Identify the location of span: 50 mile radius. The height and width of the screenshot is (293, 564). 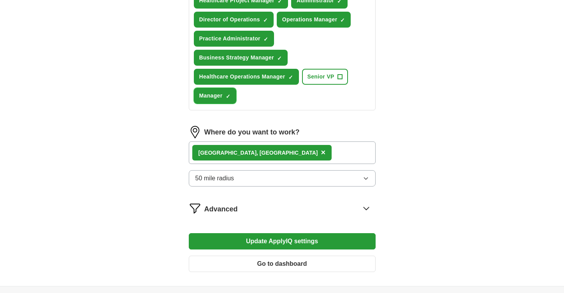
(215, 179).